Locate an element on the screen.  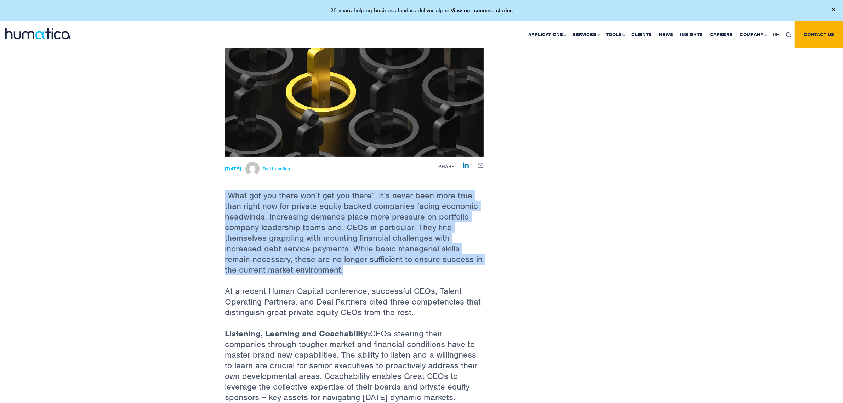
a: Careers is located at coordinates (721, 35).